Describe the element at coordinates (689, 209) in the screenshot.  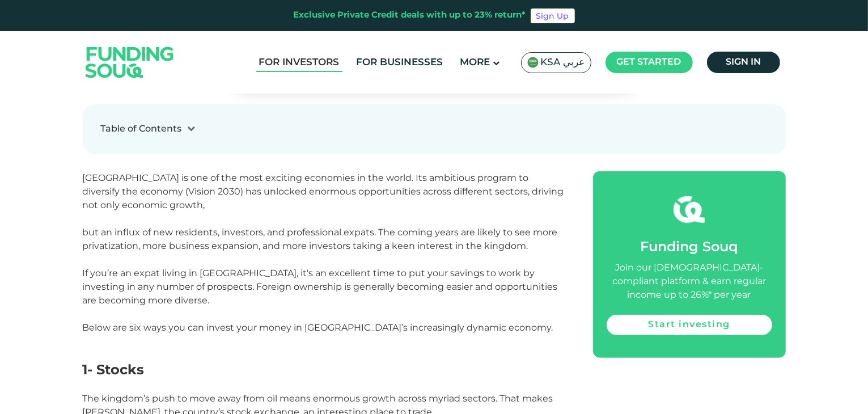
I see `img: fsicon` at that location.